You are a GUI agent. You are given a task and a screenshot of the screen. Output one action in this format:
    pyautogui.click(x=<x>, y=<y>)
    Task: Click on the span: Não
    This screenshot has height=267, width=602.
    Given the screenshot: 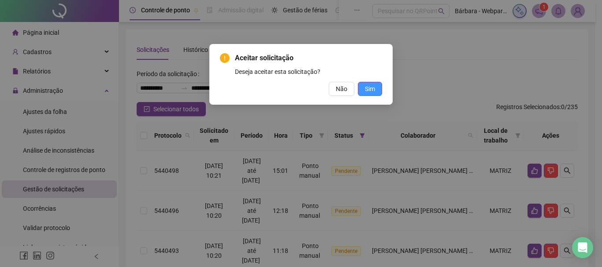 What is the action you would take?
    pyautogui.click(x=341, y=89)
    